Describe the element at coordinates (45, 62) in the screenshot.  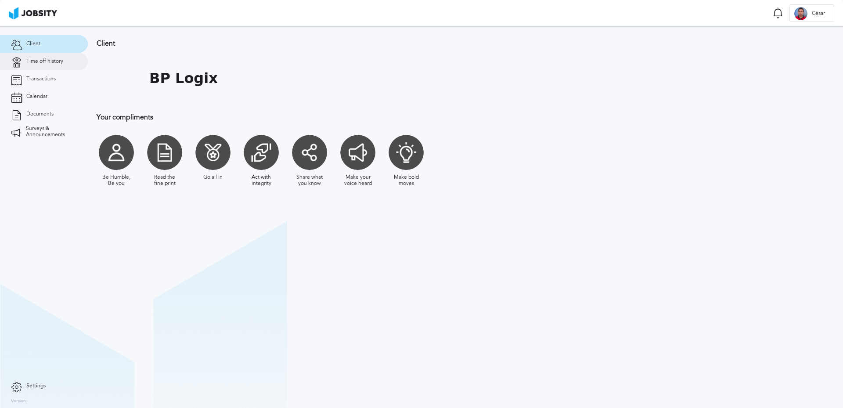
I see `span: Time off history` at that location.